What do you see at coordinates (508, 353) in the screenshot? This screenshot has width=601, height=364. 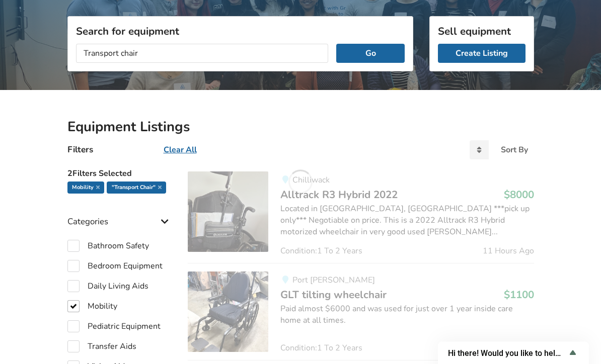 I see `span: Hi there! Would you like to help us improve AssistList?` at bounding box center [508, 353].